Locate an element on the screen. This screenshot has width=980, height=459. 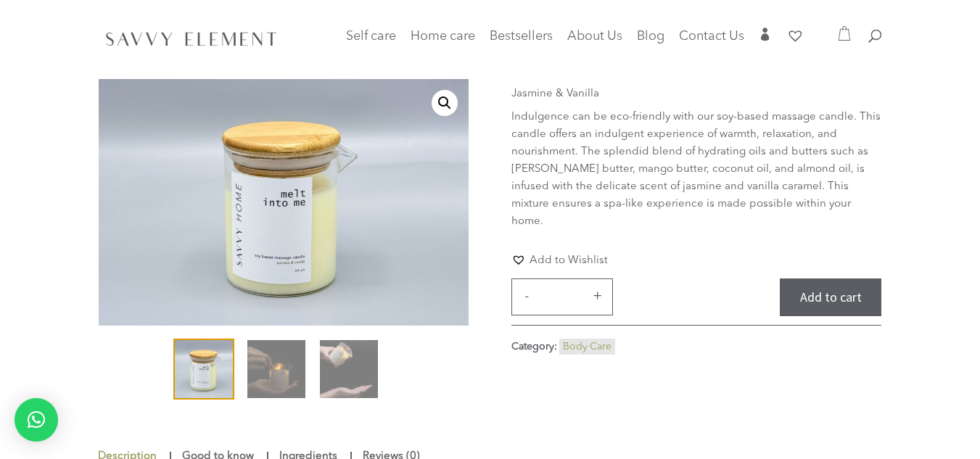
a: About Us is located at coordinates (595, 42).